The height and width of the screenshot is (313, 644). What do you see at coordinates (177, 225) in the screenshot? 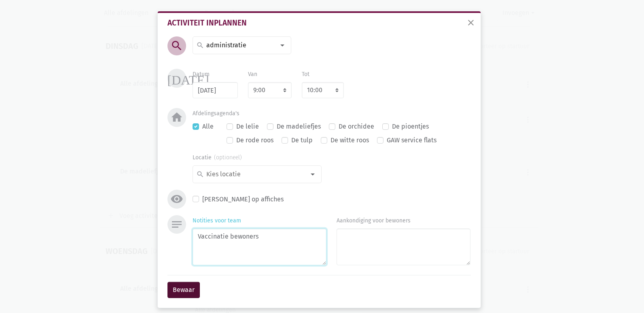
I see `i: notes` at bounding box center [177, 225].